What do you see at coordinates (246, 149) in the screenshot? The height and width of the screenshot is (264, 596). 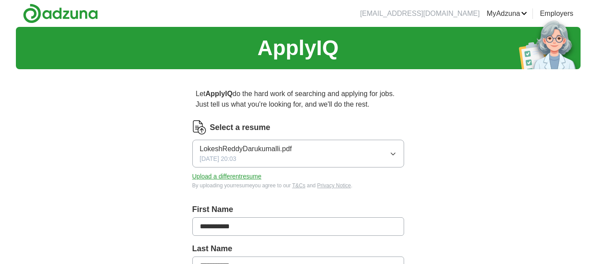 I see `span: LokeshReddyDarukumalli.pdf` at bounding box center [246, 149].